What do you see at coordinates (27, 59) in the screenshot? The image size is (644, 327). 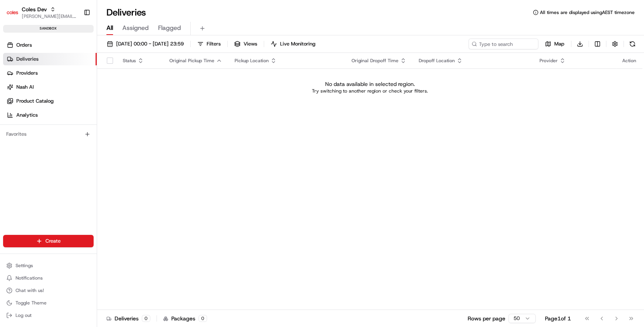 I see `span: Deliveries` at bounding box center [27, 59].